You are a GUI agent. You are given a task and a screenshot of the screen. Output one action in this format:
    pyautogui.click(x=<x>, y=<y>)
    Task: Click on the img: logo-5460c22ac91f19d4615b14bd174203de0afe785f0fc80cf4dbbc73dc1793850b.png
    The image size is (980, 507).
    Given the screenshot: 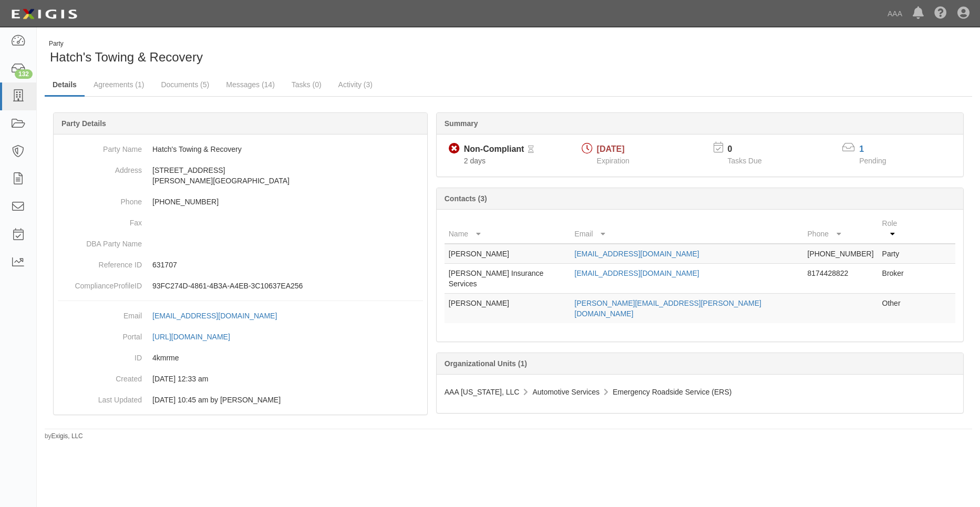 What is the action you would take?
    pyautogui.click(x=44, y=15)
    